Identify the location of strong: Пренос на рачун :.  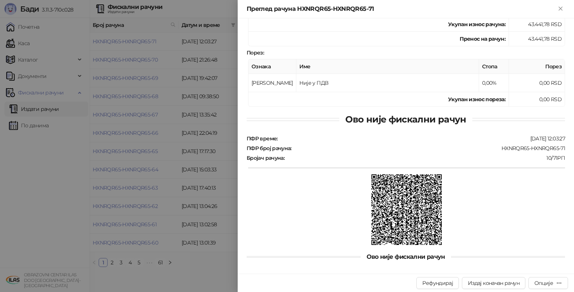
(482, 39).